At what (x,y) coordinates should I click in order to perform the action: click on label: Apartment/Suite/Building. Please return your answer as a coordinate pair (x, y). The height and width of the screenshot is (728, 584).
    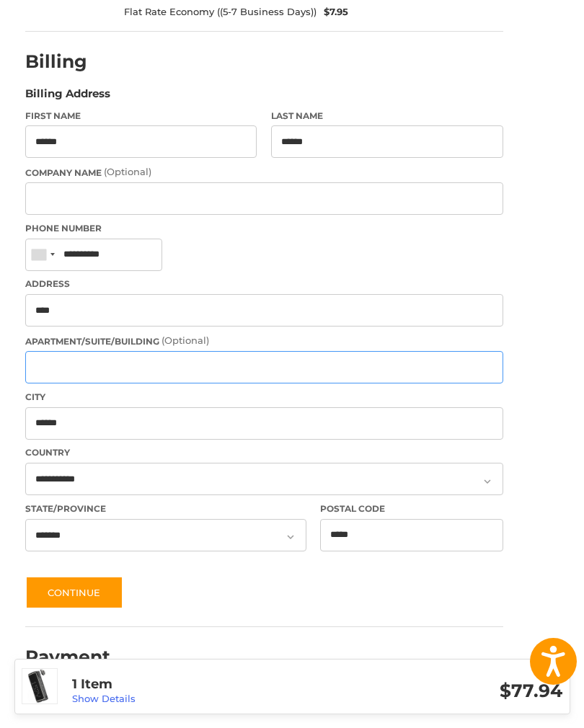
    Looking at the image, I should click on (264, 341).